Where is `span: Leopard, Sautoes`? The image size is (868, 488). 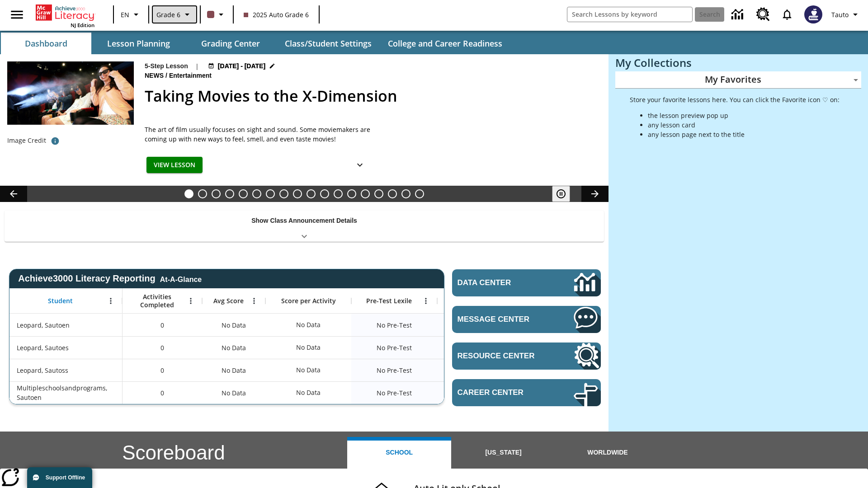 span: Leopard, Sautoes is located at coordinates (42, 347).